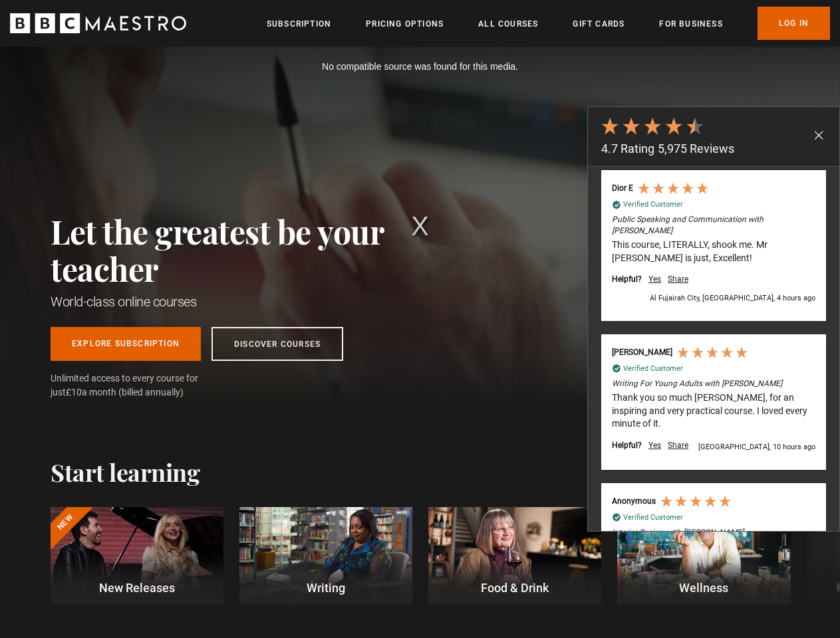 The height and width of the screenshot is (638, 840). I want to click on div: 4.7 Stars, so click(652, 127).